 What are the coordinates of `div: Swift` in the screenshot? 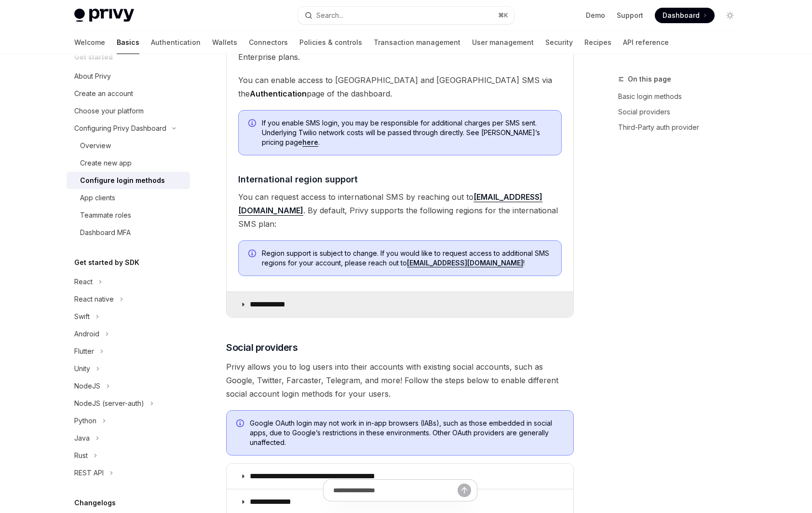 It's located at (82, 317).